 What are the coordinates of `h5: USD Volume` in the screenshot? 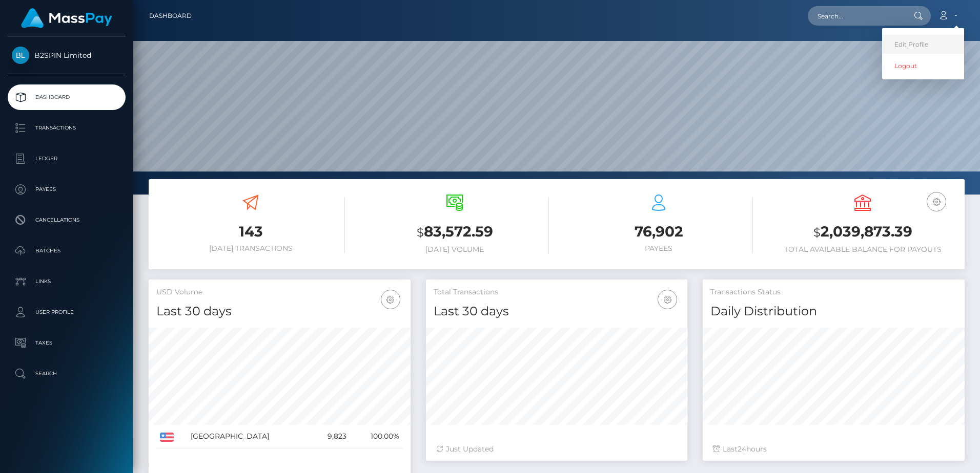 It's located at (279, 293).